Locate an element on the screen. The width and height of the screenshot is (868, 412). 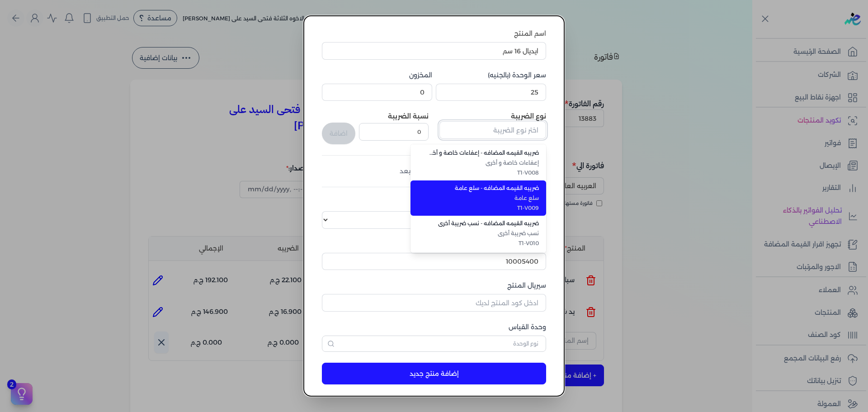
label: سعر الوحدة (بالجنيه) is located at coordinates (491, 75).